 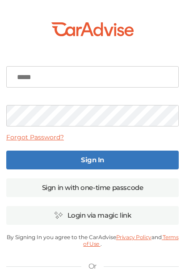 What do you see at coordinates (35, 137) in the screenshot?
I see `a: Forgot Password?` at bounding box center [35, 137].